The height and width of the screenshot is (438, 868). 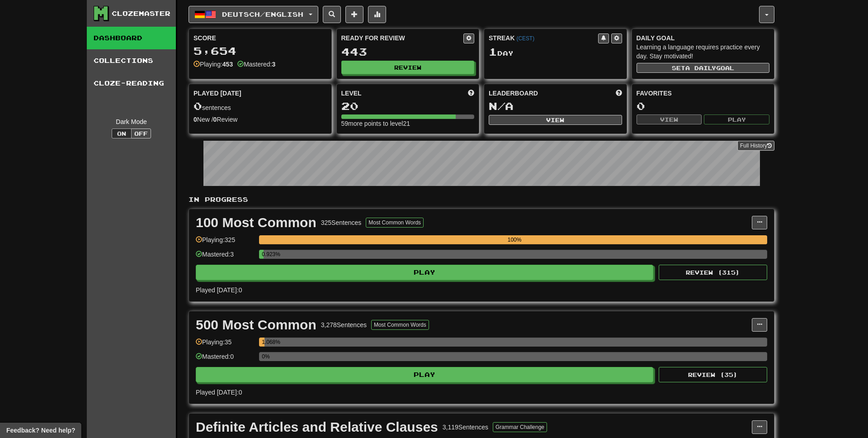 What do you see at coordinates (131, 83) in the screenshot?
I see `a: Cloze-Reading` at bounding box center [131, 83].